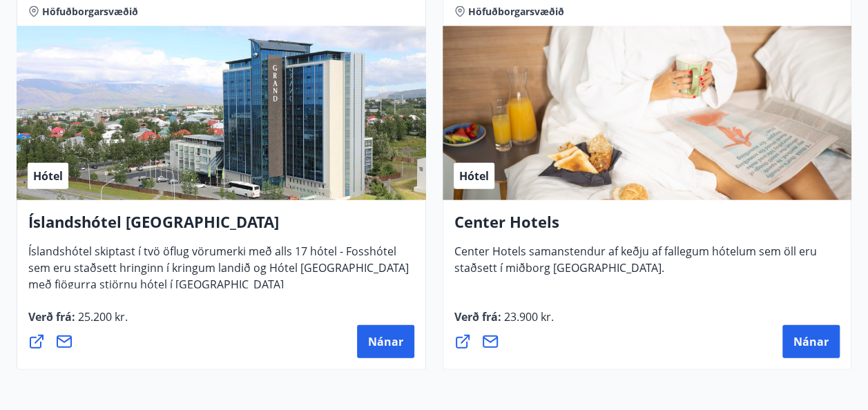  I want to click on span: Center Hotels samanstendur af keðju af fallegum hótelum sem öll eru staðsett í miðborg [GEOGRAPHI..., so click(635, 266).